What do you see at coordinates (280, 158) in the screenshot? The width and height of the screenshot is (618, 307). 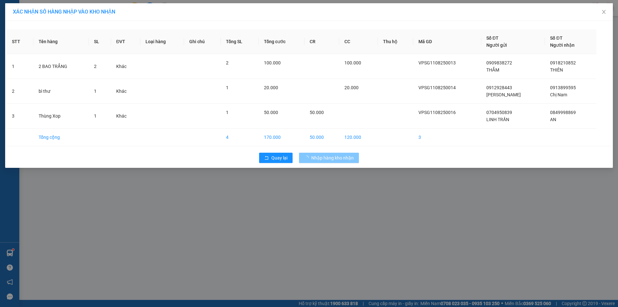 I see `span: Quay lại` at bounding box center [280, 158].